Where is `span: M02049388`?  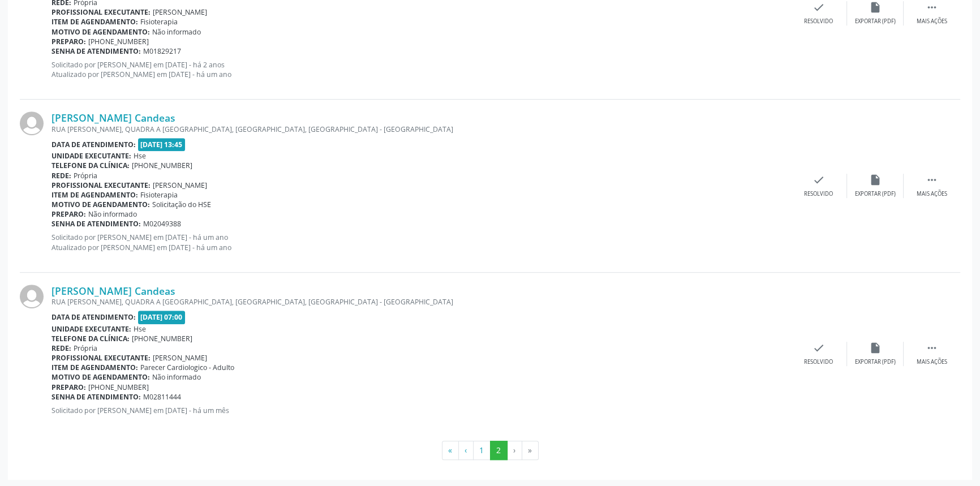 span: M02049388 is located at coordinates (162, 223).